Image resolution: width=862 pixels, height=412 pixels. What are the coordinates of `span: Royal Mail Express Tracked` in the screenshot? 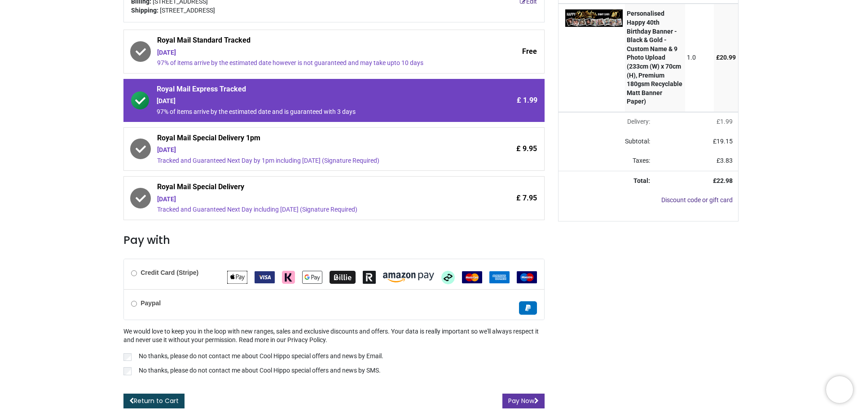 It's located at (309, 91).